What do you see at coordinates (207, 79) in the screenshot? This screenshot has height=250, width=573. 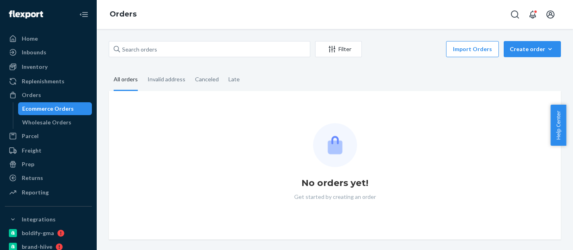 I see `div: Canceled` at bounding box center [207, 79].